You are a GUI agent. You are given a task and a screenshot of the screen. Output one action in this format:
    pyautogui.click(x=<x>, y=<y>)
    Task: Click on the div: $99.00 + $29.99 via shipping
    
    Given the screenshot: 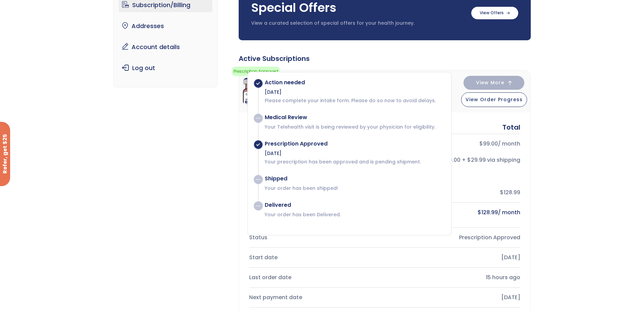 What is the action you would take?
    pyautogui.click(x=455, y=160)
    